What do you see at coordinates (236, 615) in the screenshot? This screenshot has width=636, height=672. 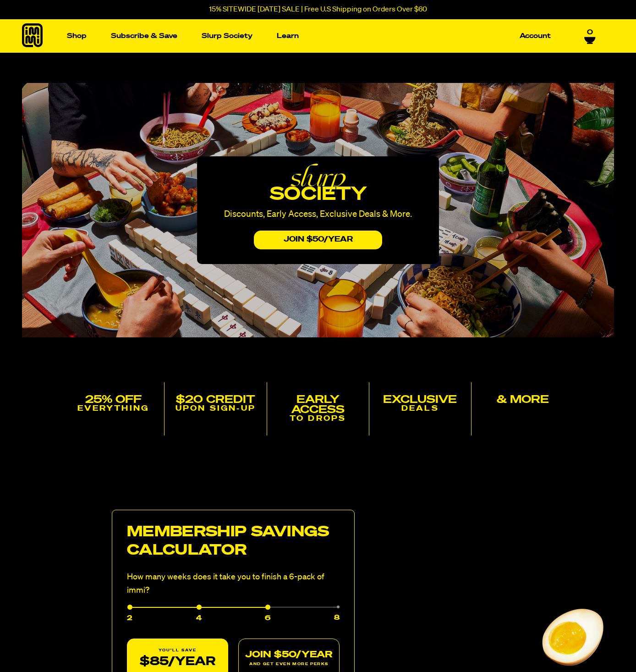 I see `div: 6` at bounding box center [236, 615].